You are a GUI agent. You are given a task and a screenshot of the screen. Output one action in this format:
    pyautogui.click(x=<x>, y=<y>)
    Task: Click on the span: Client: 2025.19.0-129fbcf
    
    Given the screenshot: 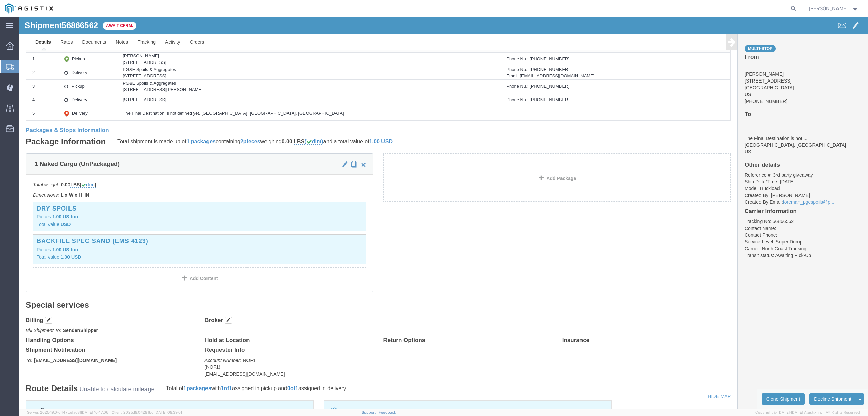 What is the action you would take?
    pyautogui.click(x=147, y=412)
    